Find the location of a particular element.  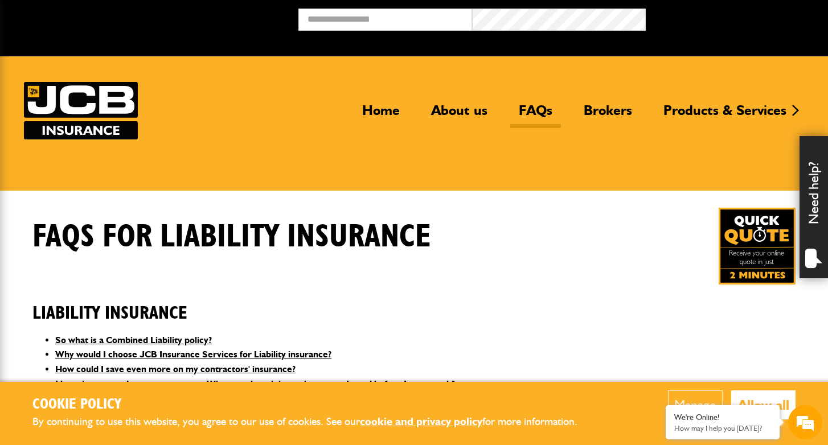

a: JCB Insurance Services is located at coordinates (81, 111).